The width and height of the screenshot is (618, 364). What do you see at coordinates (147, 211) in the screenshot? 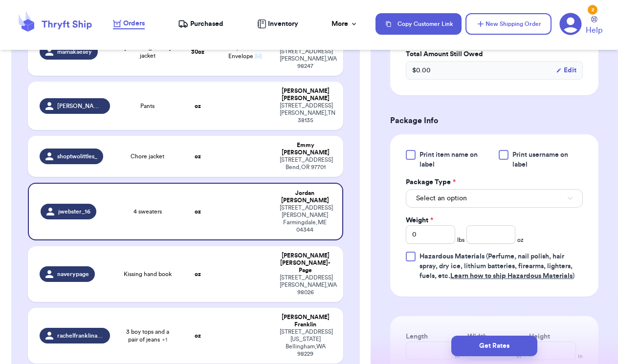
I see `span: 4 sweaters` at bounding box center [147, 211].